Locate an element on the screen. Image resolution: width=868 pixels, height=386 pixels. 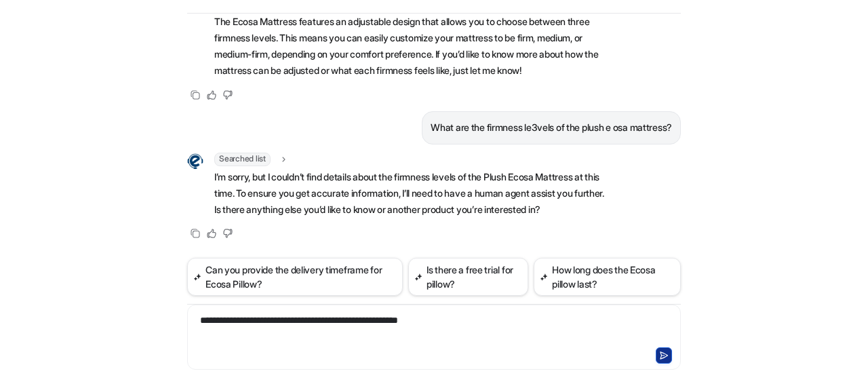
img: Widget is located at coordinates (195, 162).